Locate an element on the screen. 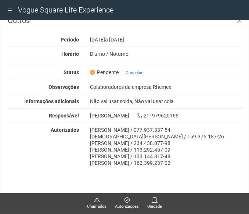 The width and height of the screenshot is (249, 214). span: Autorizações is located at coordinates (127, 207).